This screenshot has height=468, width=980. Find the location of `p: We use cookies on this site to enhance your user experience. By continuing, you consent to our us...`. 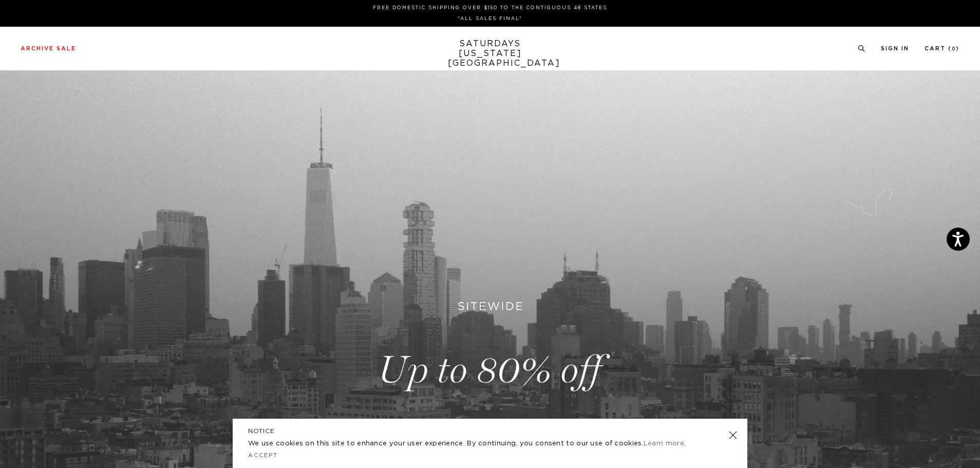

p: We use cookies on this site to enhance your user experience. By continuing, you consent to our us... is located at coordinates (472, 444).